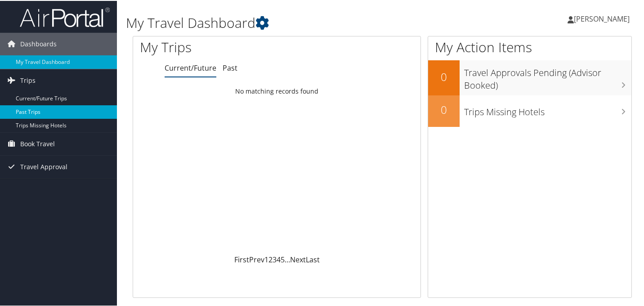 Image resolution: width=644 pixels, height=306 pixels. Describe the element at coordinates (38, 43) in the screenshot. I see `span: Dashboards` at that location.